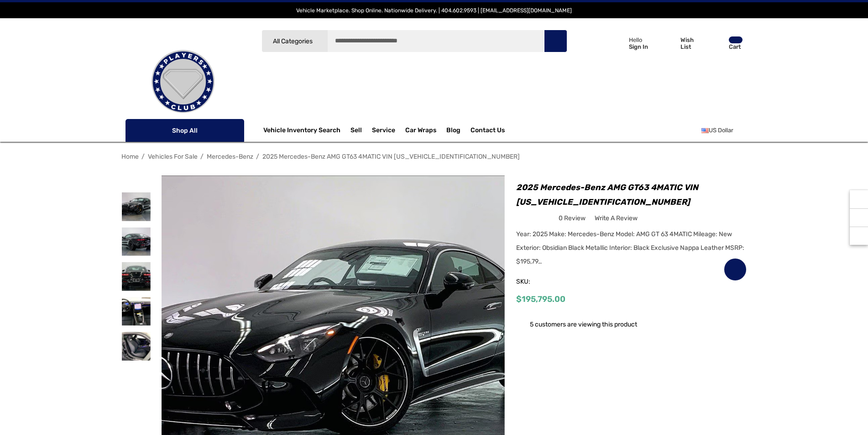  I want to click on span: Mercedes-Benz, so click(230, 157).